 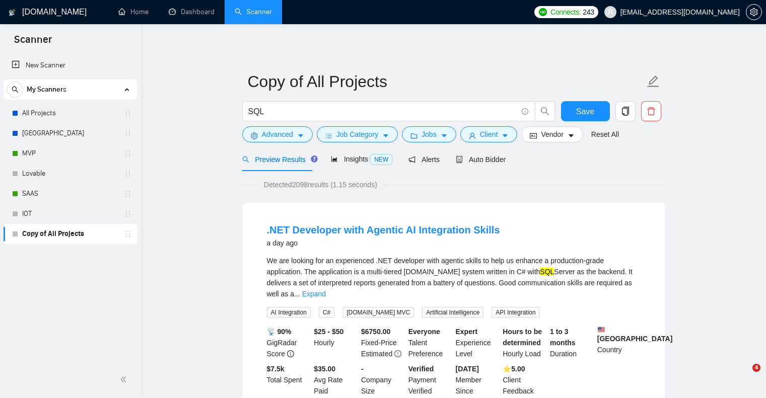 What do you see at coordinates (453, 313) in the screenshot?
I see `span: Artificial Intelligence` at bounding box center [453, 313].